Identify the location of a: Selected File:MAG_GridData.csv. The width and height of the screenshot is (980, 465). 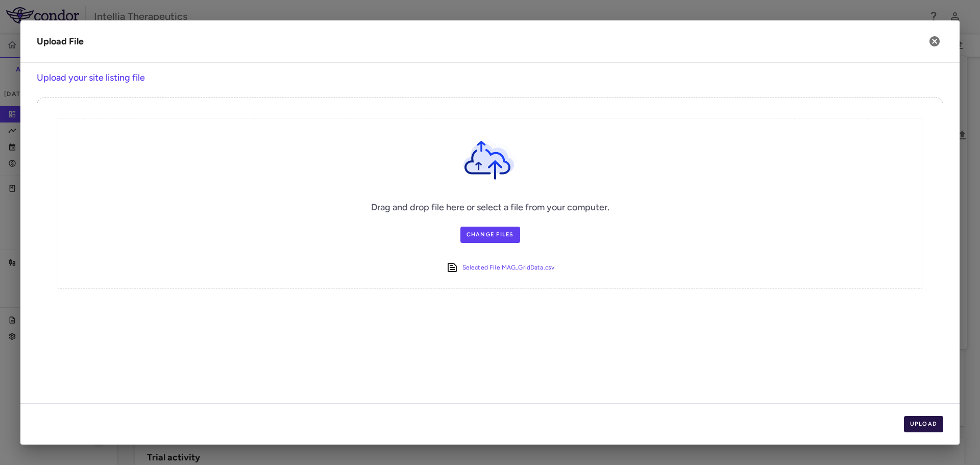
(508, 267).